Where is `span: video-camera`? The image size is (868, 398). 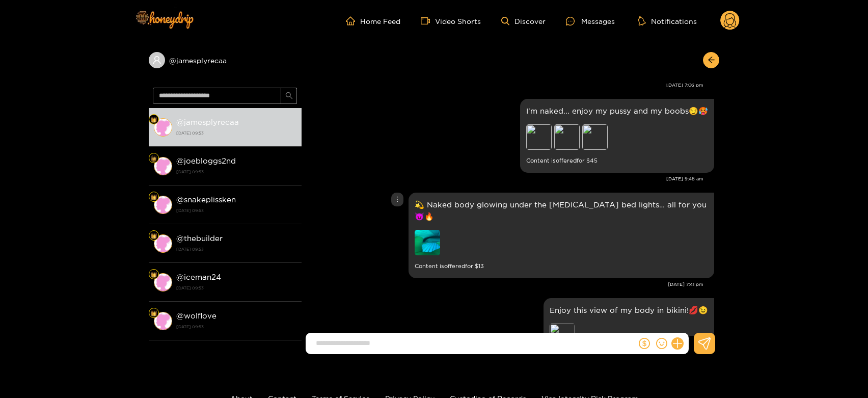 span: video-camera is located at coordinates (428, 21).